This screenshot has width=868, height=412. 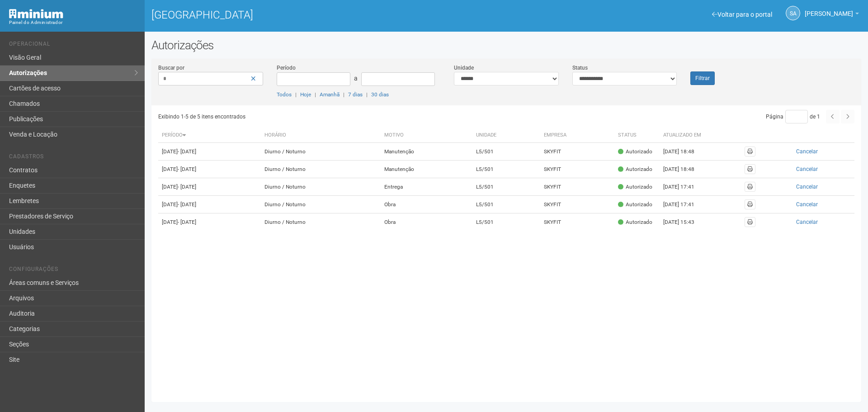 I want to click on a: SA, so click(x=793, y=13).